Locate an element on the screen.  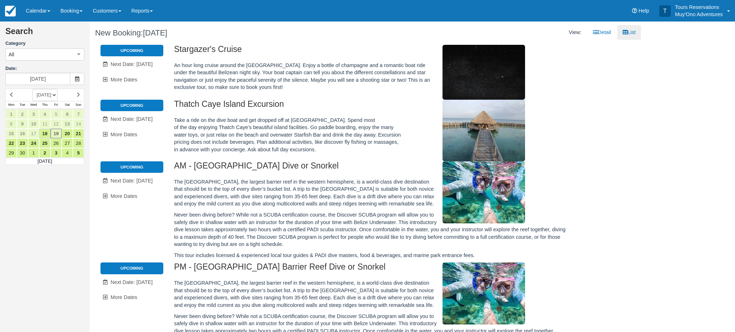
a: 17 is located at coordinates (33, 134).